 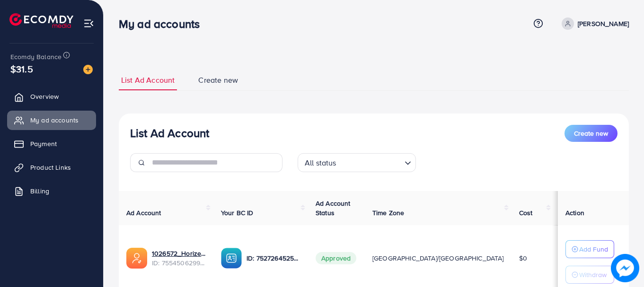 I want to click on span: Billing, so click(x=40, y=191).